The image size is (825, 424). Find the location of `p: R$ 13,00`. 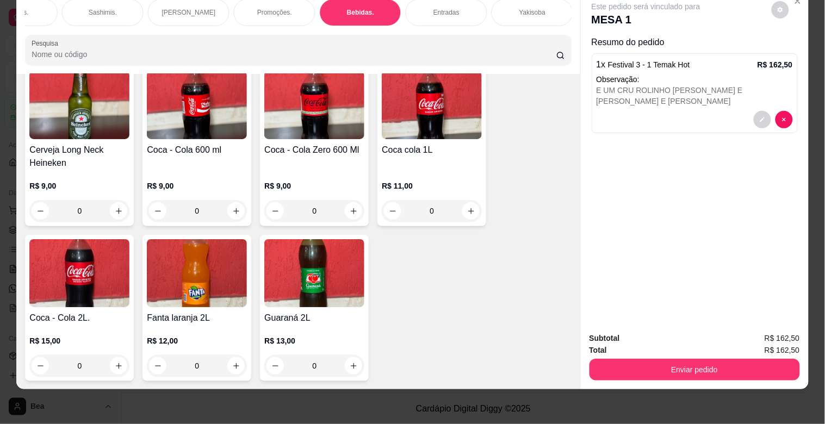

p: R$ 13,00 is located at coordinates (314, 341).